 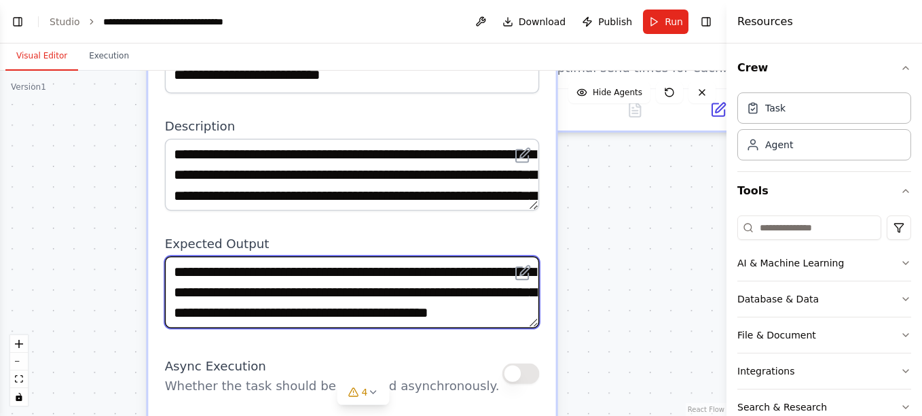 What do you see at coordinates (824, 68) in the screenshot?
I see `button: Crew` at bounding box center [824, 68].